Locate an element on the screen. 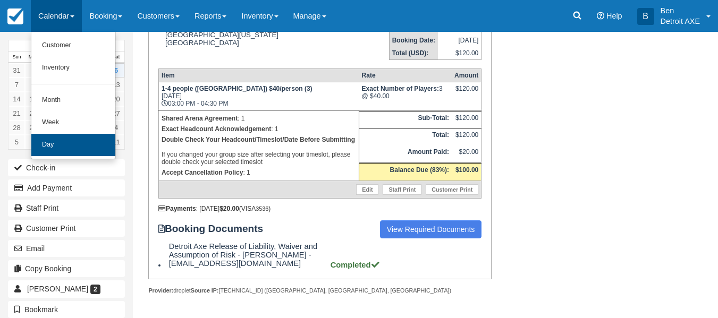  strong: Completed is located at coordinates (356, 265).